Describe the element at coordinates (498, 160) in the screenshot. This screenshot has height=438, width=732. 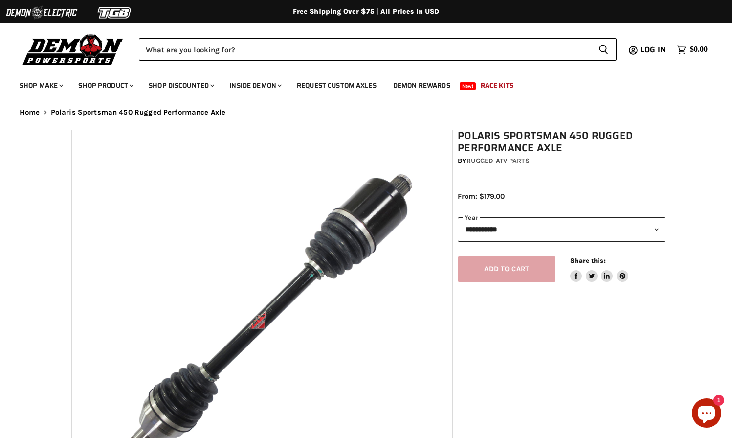
I see `a: Rugged ATV Parts` at that location.